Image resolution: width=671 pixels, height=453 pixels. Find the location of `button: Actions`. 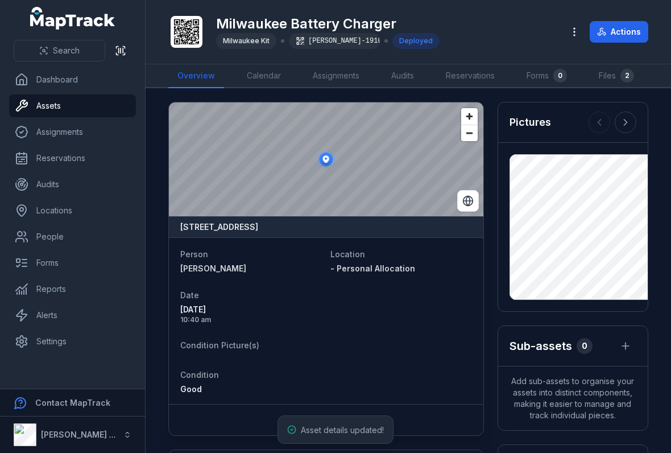

button: Actions is located at coordinates (619, 32).